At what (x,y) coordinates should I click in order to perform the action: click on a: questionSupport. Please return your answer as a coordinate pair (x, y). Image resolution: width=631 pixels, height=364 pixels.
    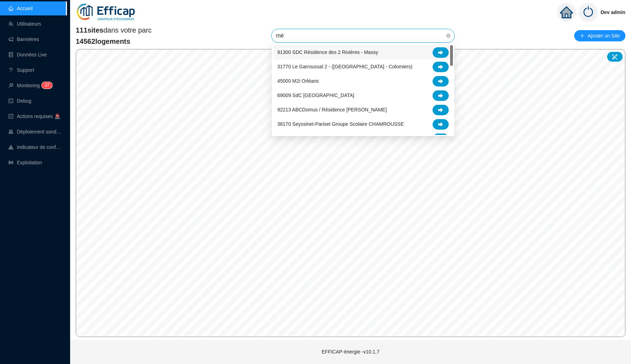
    Looking at the image, I should click on (21, 70).